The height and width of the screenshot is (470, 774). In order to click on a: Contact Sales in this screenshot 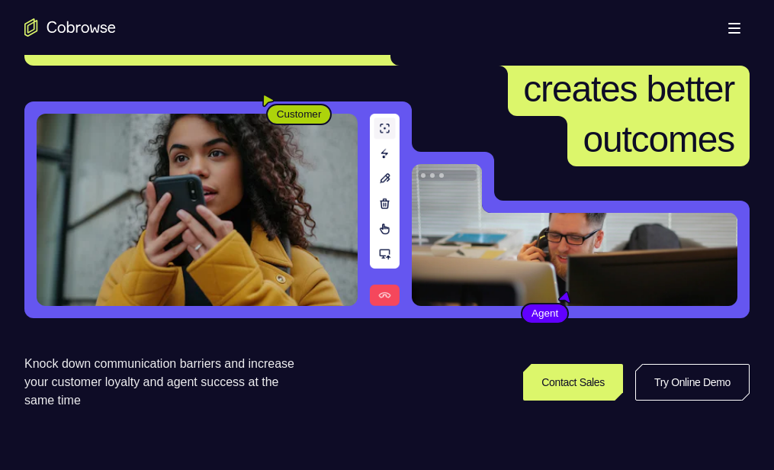, I will do `click(573, 382)`.